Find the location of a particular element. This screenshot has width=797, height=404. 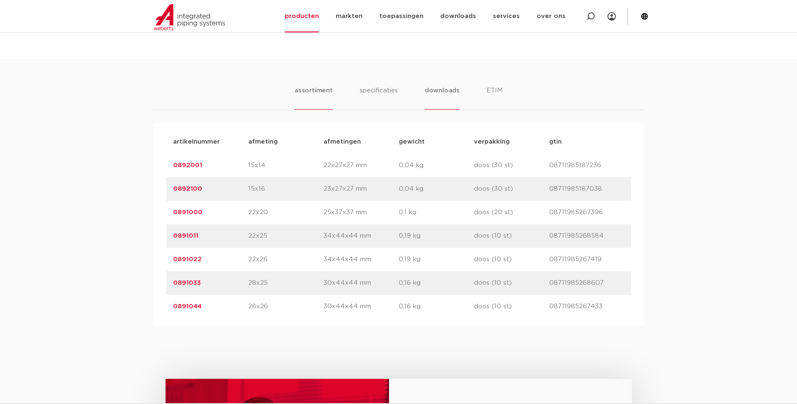

p: gewicht is located at coordinates (436, 142).